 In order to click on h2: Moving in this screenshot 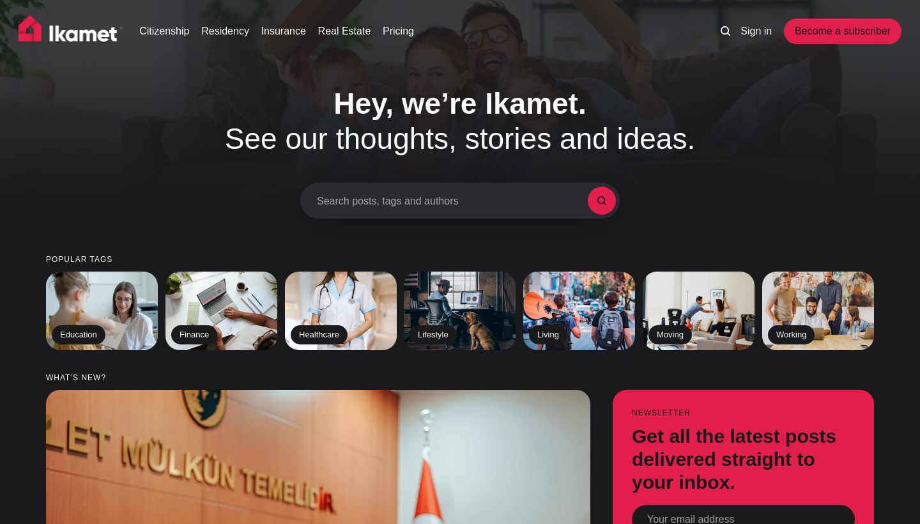, I will do `click(670, 335)`.